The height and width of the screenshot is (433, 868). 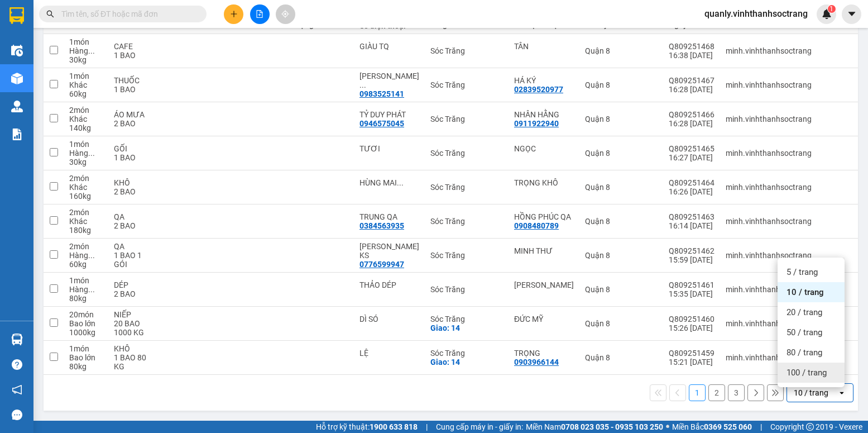 I want to click on img: icon-new-feature, so click(x=827, y=14).